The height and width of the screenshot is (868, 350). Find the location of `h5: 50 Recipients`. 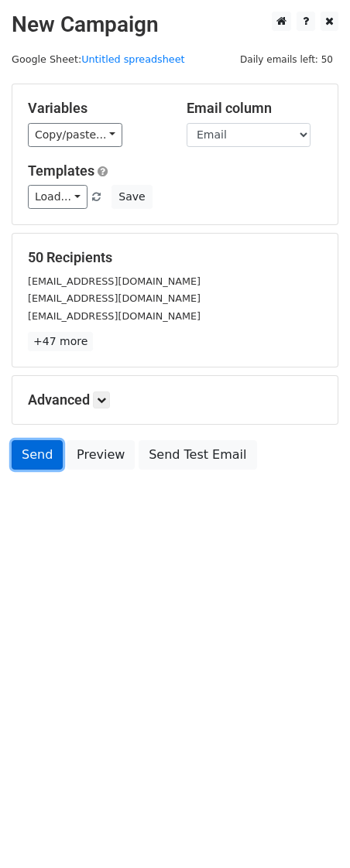

h5: 50 Recipients is located at coordinates (175, 258).